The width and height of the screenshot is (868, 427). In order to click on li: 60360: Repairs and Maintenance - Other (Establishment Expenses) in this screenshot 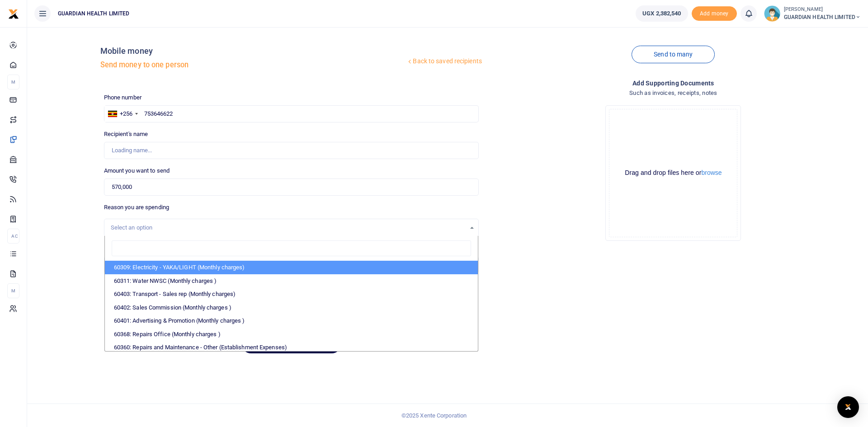, I will do `click(291, 347)`.